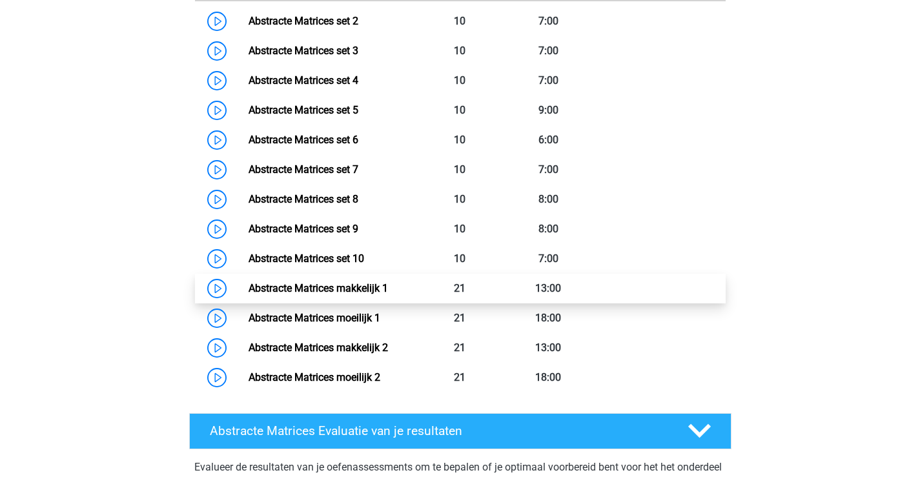  What do you see at coordinates (304, 169) in the screenshot?
I see `a: Abstracte Matrices set 7` at bounding box center [304, 169].